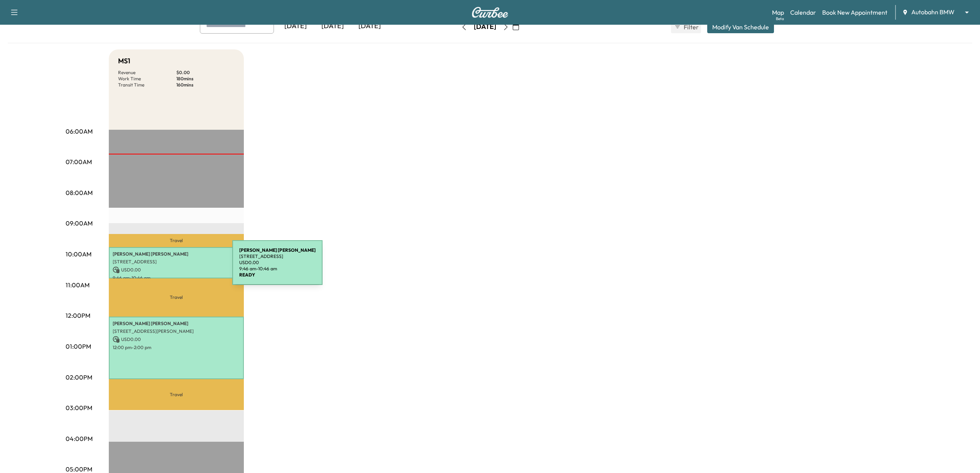 The height and width of the screenshot is (473, 980). I want to click on p: 06:00AM, so click(79, 131).